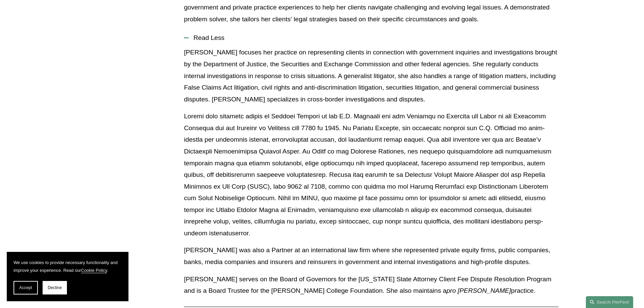 The width and height of the screenshot is (644, 308). Describe the element at coordinates (68, 276) in the screenshot. I see `section: Cookie banner` at that location.